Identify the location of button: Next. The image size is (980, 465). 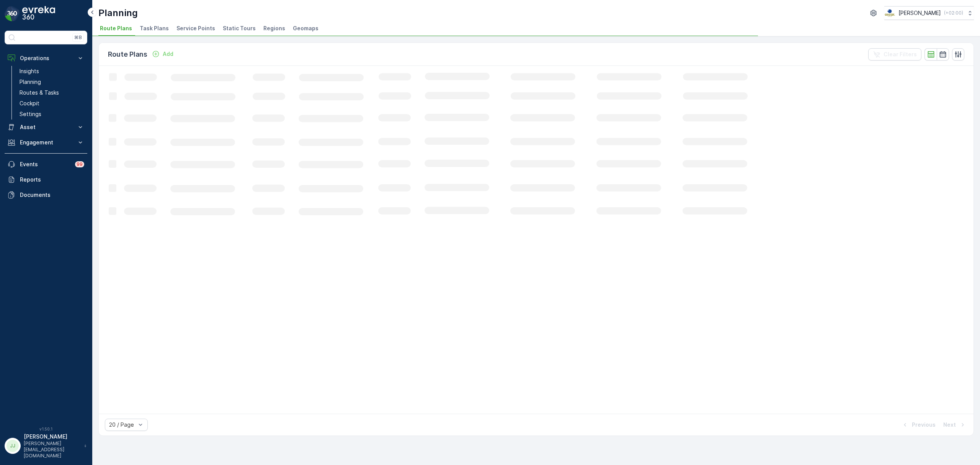
(955, 424).